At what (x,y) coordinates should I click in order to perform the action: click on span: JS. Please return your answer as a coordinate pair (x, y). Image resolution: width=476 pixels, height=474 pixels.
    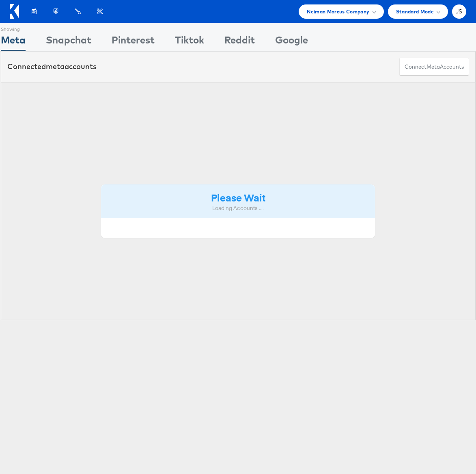
    Looking at the image, I should click on (459, 11).